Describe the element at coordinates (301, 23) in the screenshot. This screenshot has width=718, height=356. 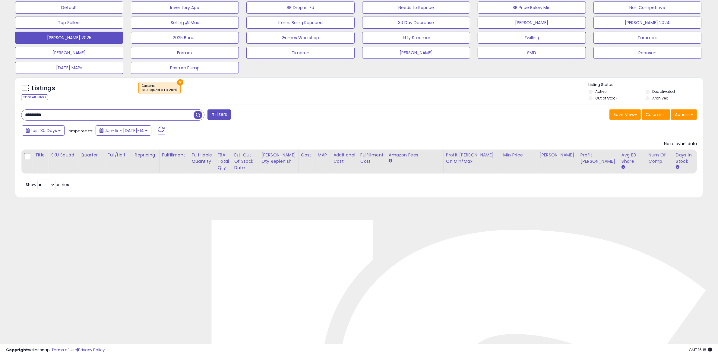
I see `button: Items Being Repriced` at that location.